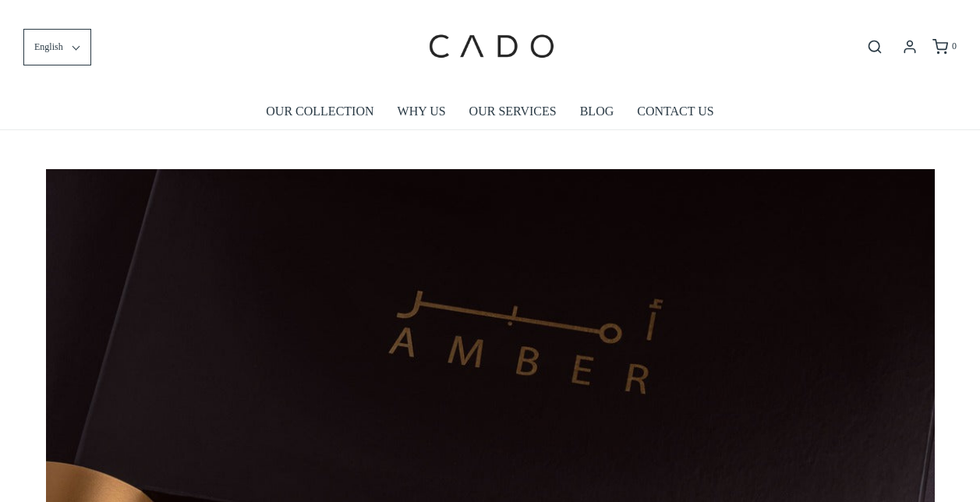 This screenshot has height=502, width=980. Describe the element at coordinates (490, 47) in the screenshot. I see `img: cadogifting` at that location.